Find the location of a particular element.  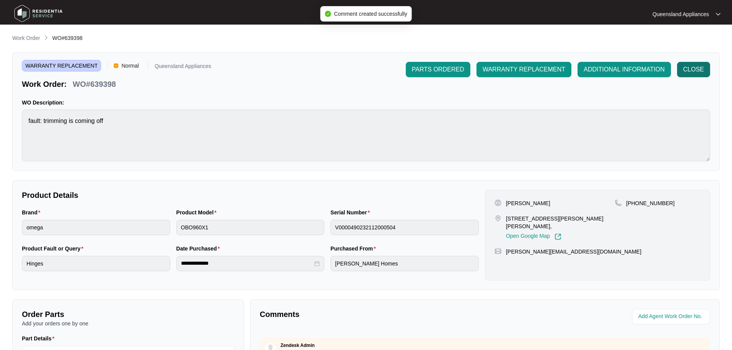

input: Add Agent Work Order No. is located at coordinates (672, 317).